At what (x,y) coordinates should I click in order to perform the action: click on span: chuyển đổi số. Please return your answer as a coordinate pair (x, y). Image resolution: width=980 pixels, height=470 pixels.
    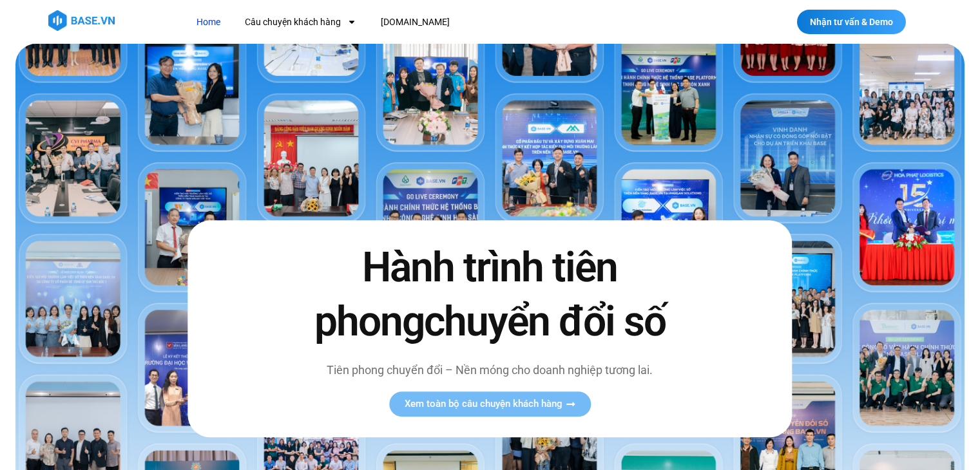
    Looking at the image, I should click on (544, 321).